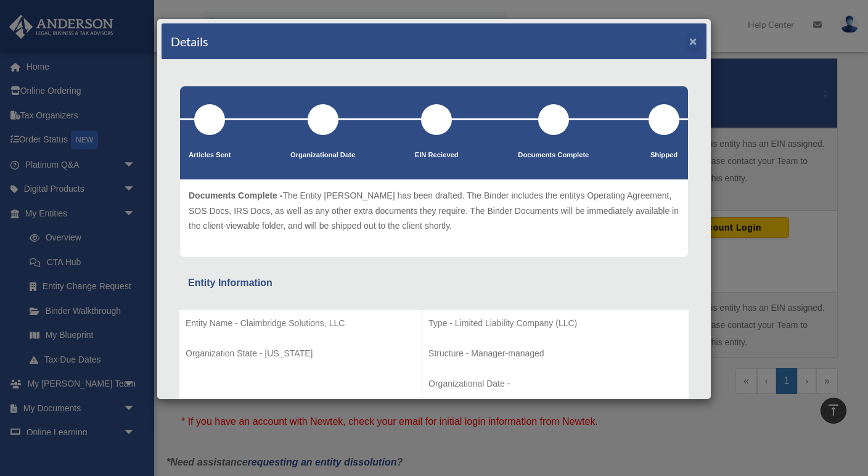  Describe the element at coordinates (437, 155) in the screenshot. I see `p: EIN Recieved` at that location.